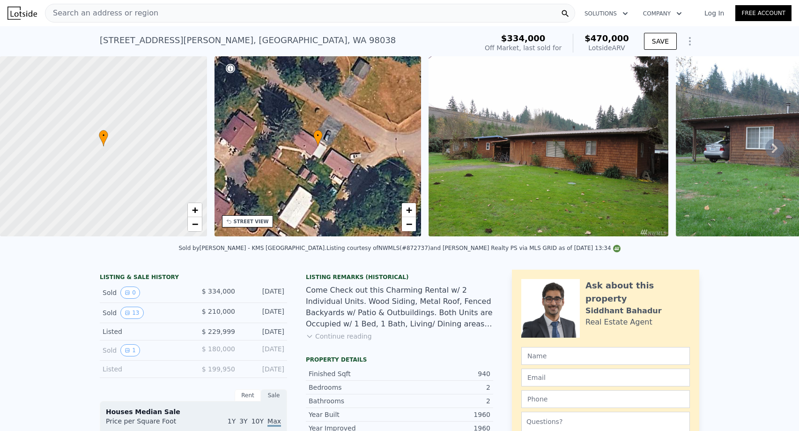 The width and height of the screenshot is (799, 431). What do you see at coordinates (354, 401) in the screenshot?
I see `div: Bathrooms` at bounding box center [354, 401].